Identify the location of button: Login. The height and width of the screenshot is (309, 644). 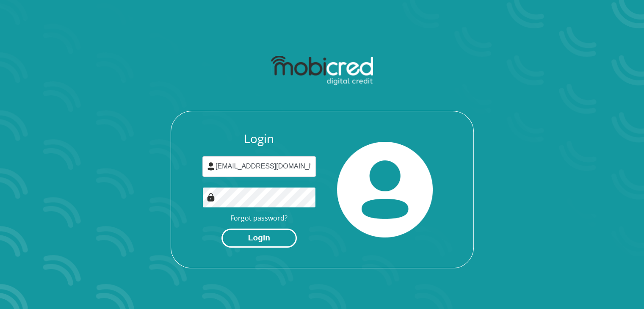
(259, 238).